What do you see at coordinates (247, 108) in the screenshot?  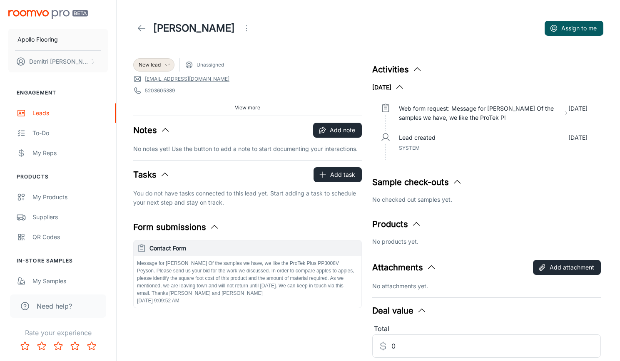 I see `span: View more` at bounding box center [247, 108].